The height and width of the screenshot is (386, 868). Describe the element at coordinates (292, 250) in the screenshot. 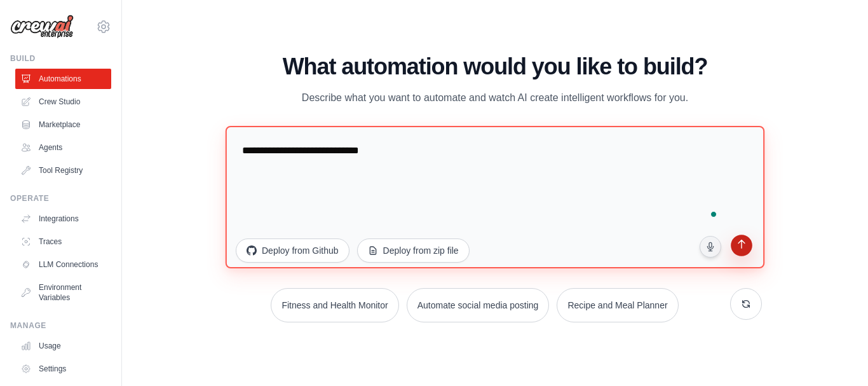

I see `button: Deploy from Github` at that location.